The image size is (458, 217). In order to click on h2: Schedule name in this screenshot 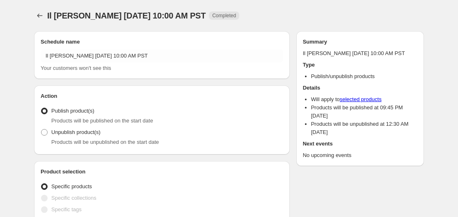, I will do `click(162, 42)`.